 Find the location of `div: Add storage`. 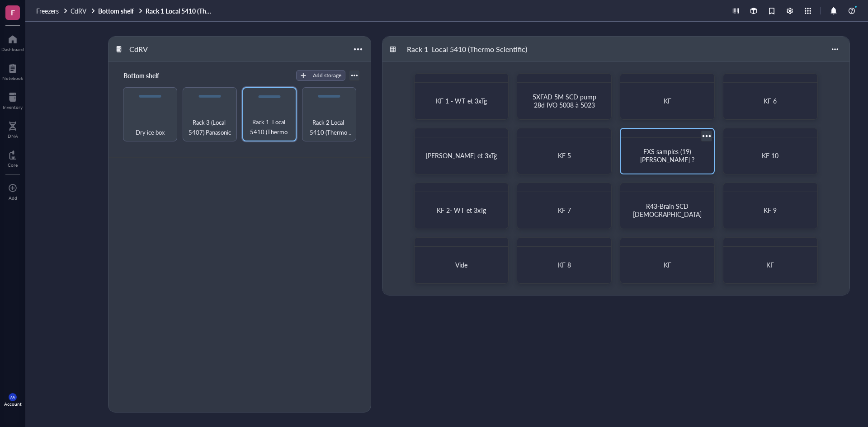

div: Add storage is located at coordinates (327, 75).